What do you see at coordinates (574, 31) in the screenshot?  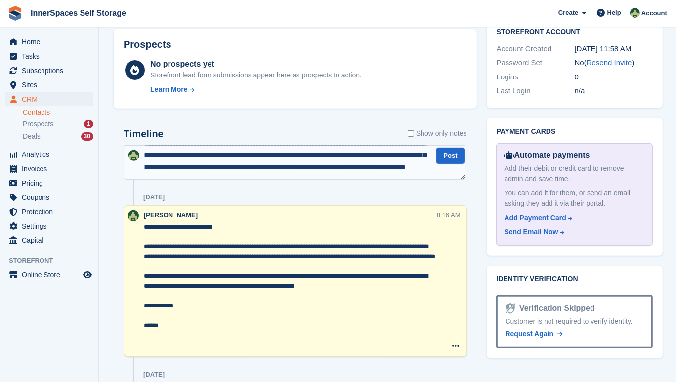 I see `h2: Storefront Account` at bounding box center [574, 31].